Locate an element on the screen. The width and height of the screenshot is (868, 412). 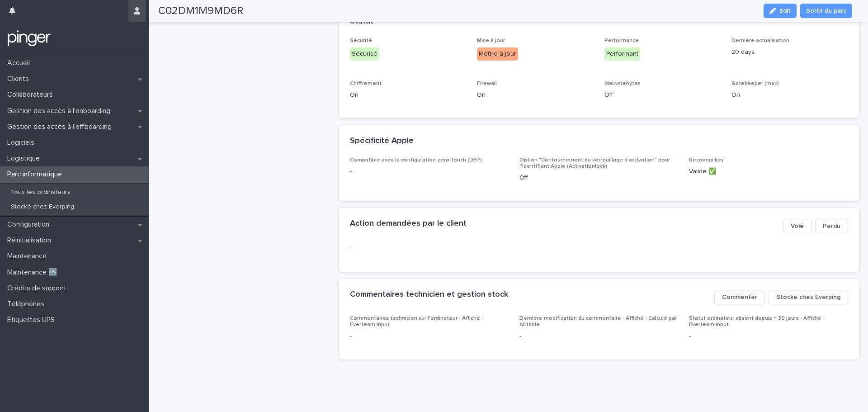
h2: C02DM1M9MD6R is located at coordinates (201, 11).